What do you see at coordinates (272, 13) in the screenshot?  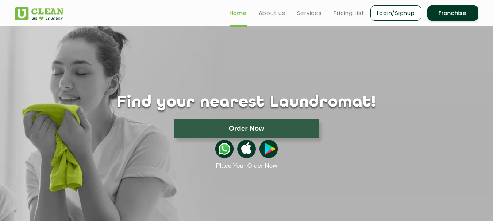 I see `a: About us` at bounding box center [272, 13].